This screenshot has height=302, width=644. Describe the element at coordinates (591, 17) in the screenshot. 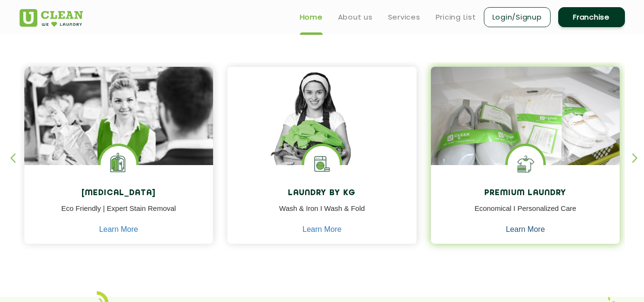

I see `a: Franchise` at that location.